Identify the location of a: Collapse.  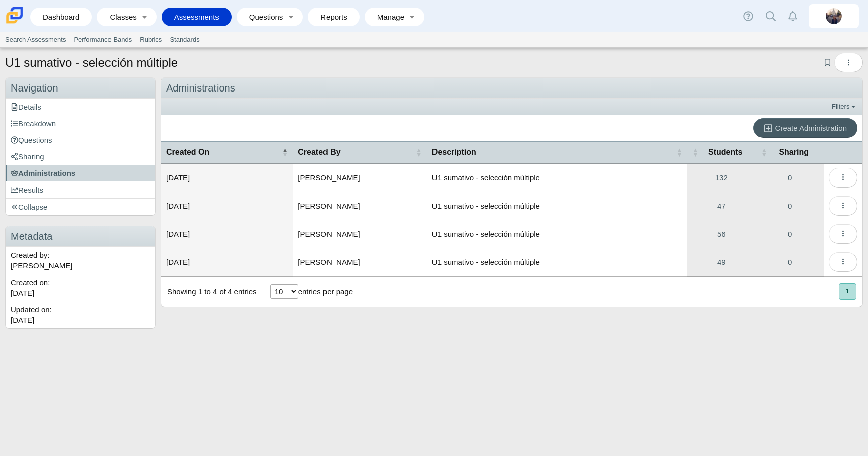
(80, 207).